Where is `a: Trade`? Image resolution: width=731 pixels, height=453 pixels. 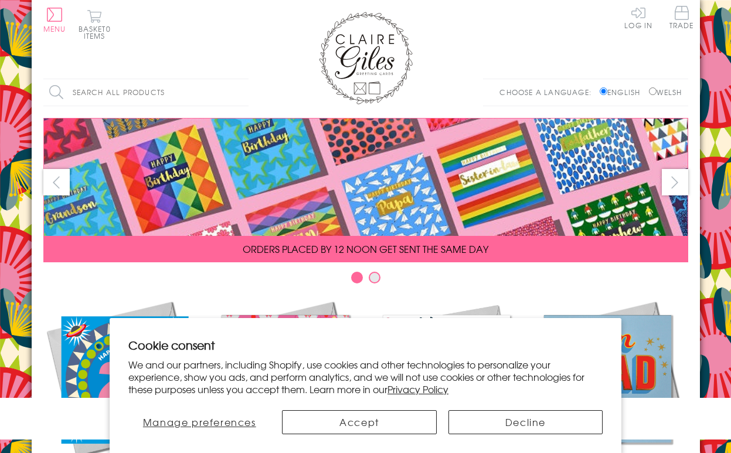 a: Trade is located at coordinates (682, 18).